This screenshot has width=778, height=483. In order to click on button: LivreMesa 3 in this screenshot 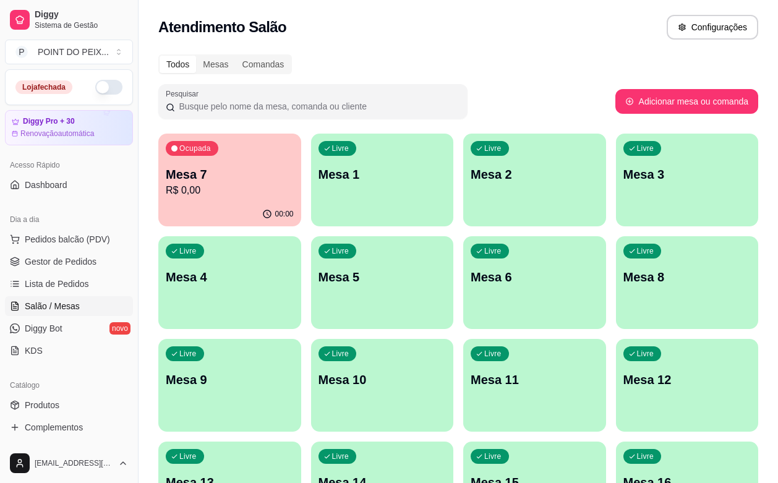, I will do `click(688, 180)`.